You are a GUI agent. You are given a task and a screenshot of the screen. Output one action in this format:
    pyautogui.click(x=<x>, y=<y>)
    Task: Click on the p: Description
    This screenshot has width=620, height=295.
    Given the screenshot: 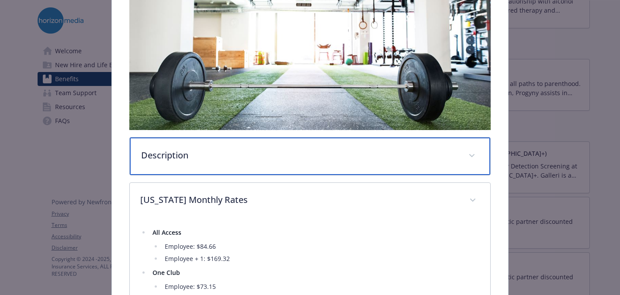 What is the action you would take?
    pyautogui.click(x=299, y=155)
    